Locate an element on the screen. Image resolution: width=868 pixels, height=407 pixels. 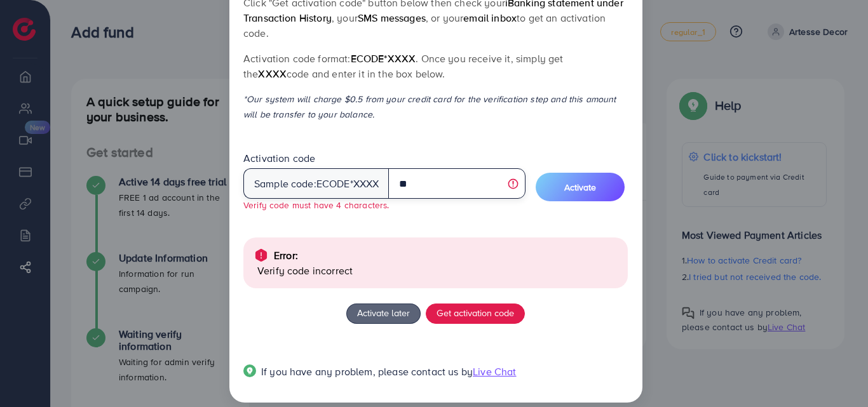
p: Error: is located at coordinates (286, 256).